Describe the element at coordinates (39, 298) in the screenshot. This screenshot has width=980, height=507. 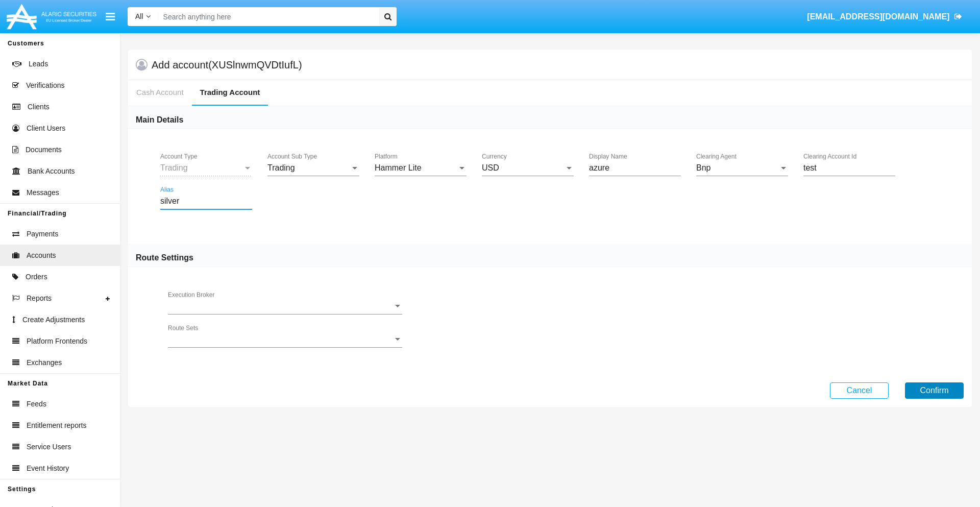
I see `span: Reports` at that location.